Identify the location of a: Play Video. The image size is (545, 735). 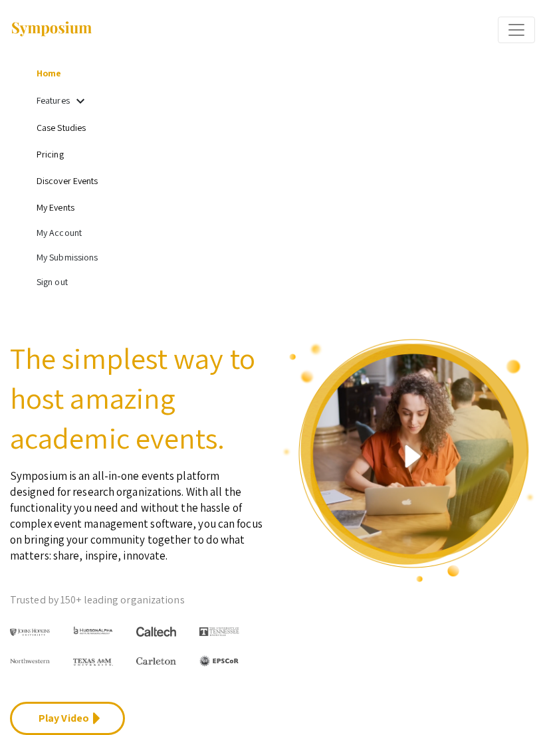
(67, 718).